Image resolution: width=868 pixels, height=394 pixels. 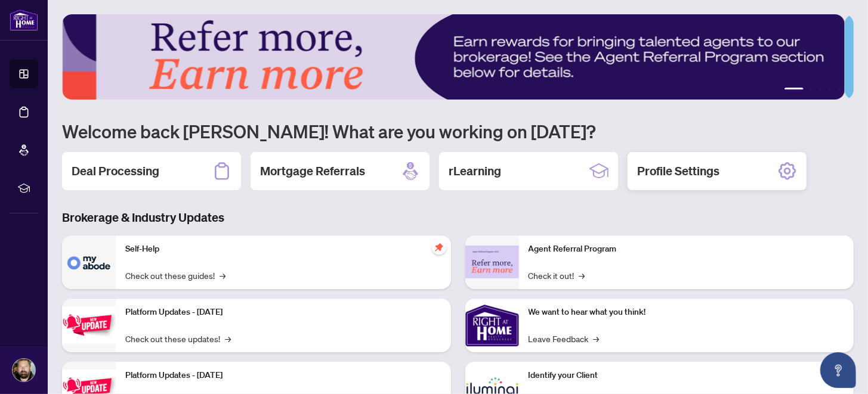 I want to click on a: Check it out!→, so click(x=556, y=276).